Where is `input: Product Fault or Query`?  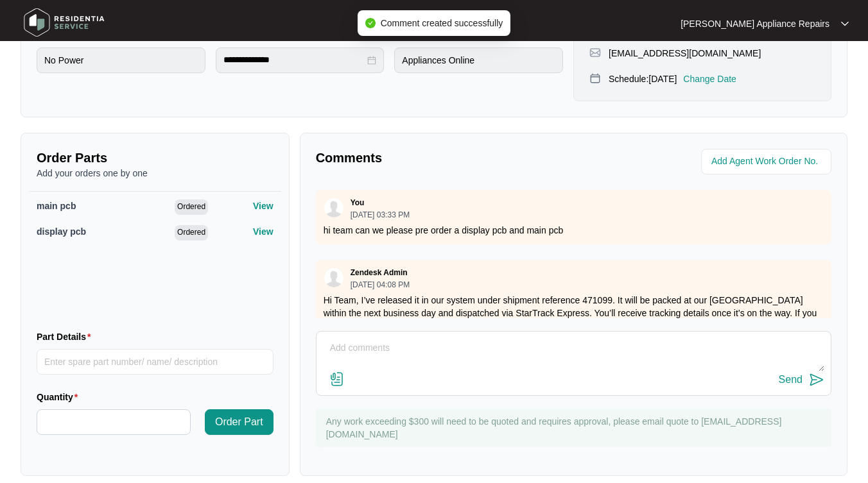
input: Product Fault or Query is located at coordinates (121, 60).